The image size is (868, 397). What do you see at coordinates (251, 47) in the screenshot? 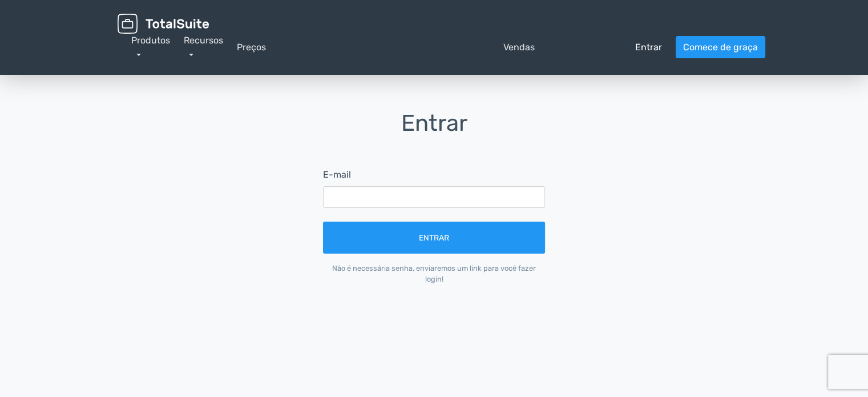
I see `a: Preços` at bounding box center [251, 47].